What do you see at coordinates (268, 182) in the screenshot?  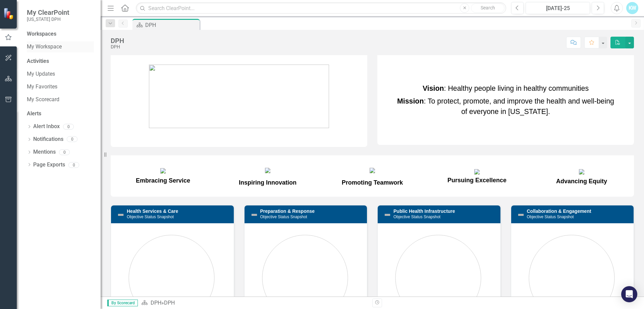 I see `span: Inspiring Innovation` at bounding box center [268, 182].